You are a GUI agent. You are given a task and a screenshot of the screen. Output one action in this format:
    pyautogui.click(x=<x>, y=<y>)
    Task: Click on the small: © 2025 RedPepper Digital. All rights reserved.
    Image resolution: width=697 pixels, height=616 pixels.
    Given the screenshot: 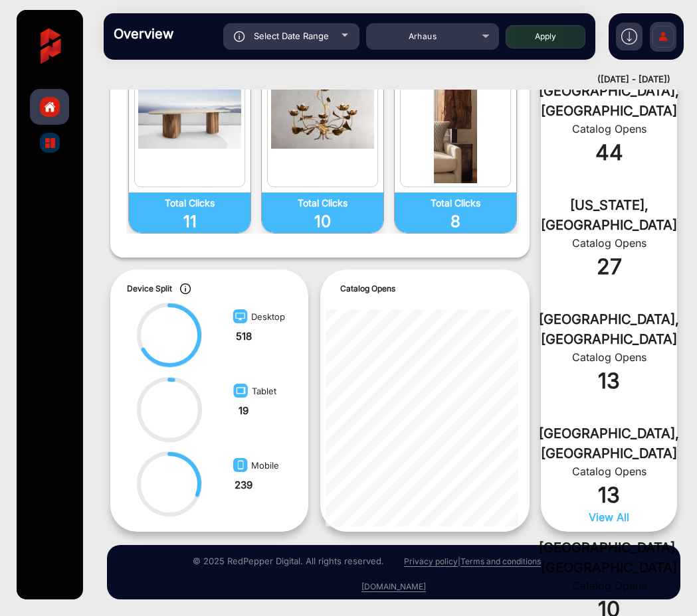 What is the action you would take?
    pyautogui.click(x=288, y=561)
    